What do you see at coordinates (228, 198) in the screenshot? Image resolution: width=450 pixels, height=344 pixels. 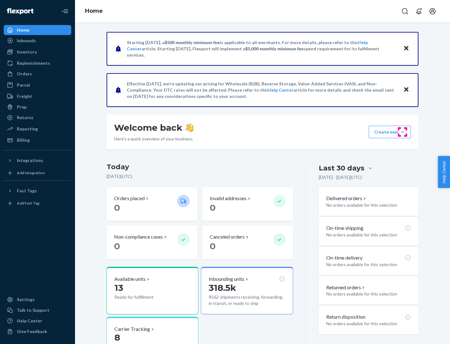 I see `p: Invalid addresses` at bounding box center [228, 198].